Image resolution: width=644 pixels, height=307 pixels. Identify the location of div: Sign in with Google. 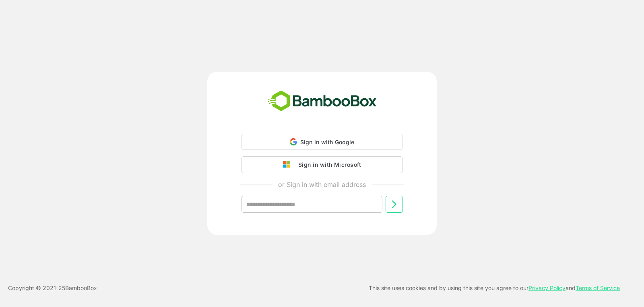
(322, 142).